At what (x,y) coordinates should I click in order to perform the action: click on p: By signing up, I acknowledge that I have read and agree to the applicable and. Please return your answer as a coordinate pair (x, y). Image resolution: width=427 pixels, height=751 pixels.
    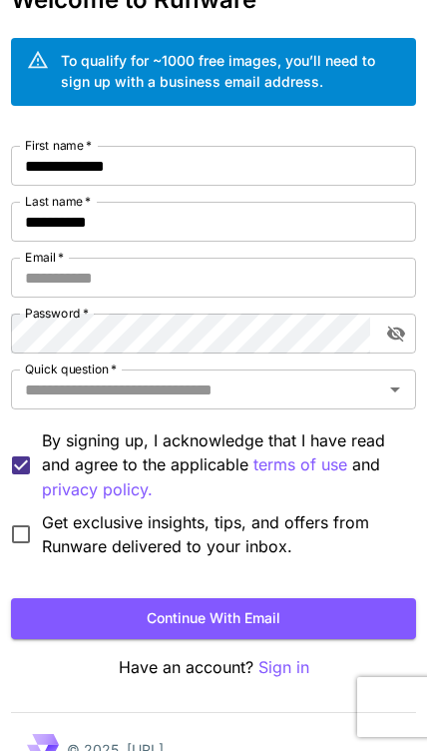
    Looking at the image, I should click on (222, 465).